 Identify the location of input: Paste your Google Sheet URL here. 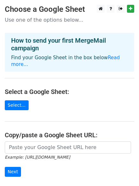
(68, 147).